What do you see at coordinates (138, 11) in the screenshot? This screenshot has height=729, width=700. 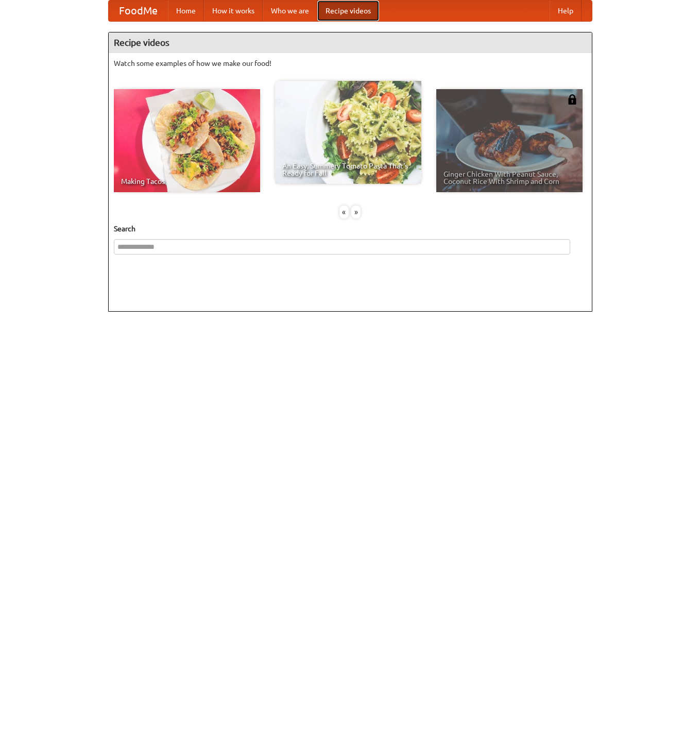 I see `a: FoodMe` at bounding box center [138, 11].